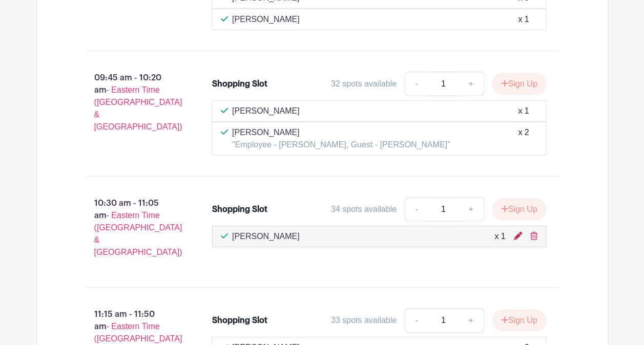 The image size is (644, 345). I want to click on div: 33 spots available, so click(364, 320).